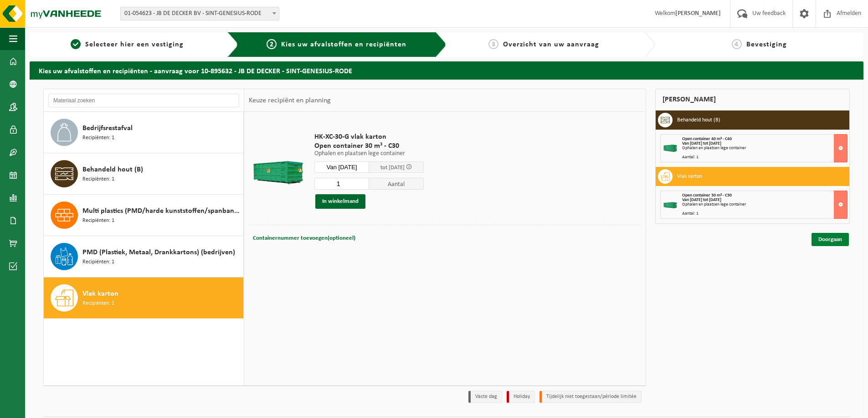 This screenshot has width=868, height=418. What do you see at coordinates (344, 45) in the screenshot?
I see `span: Kies uw afvalstoffen en recipiënten` at bounding box center [344, 45].